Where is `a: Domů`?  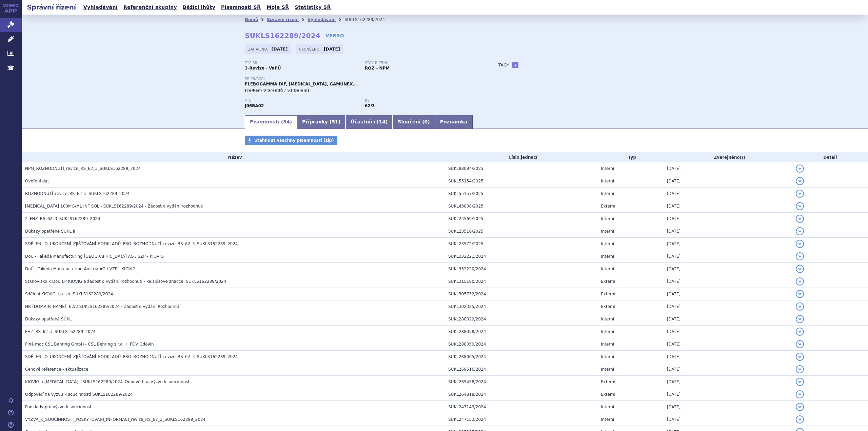 a: Domů is located at coordinates (251, 19).